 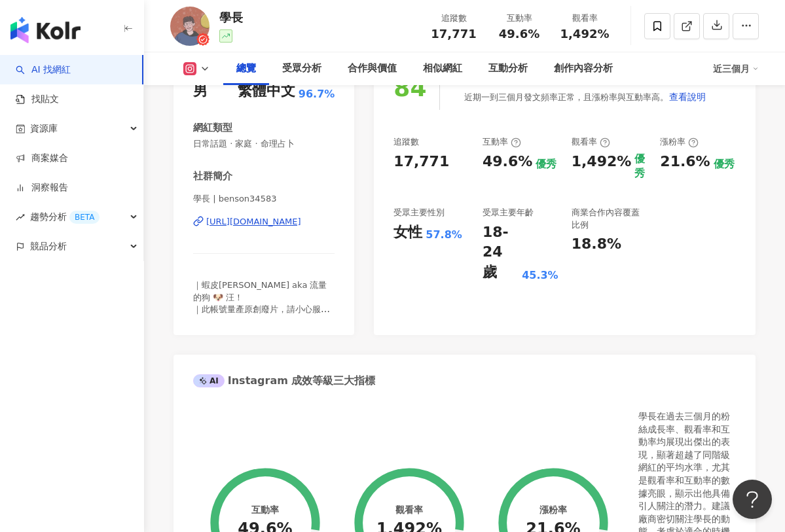 What do you see at coordinates (688, 97) in the screenshot?
I see `span: 查看說明` at bounding box center [688, 97].